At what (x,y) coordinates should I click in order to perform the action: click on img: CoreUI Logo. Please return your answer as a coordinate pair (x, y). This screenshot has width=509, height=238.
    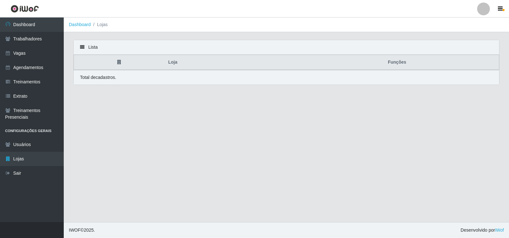
    Looking at the image, I should click on (25, 9).